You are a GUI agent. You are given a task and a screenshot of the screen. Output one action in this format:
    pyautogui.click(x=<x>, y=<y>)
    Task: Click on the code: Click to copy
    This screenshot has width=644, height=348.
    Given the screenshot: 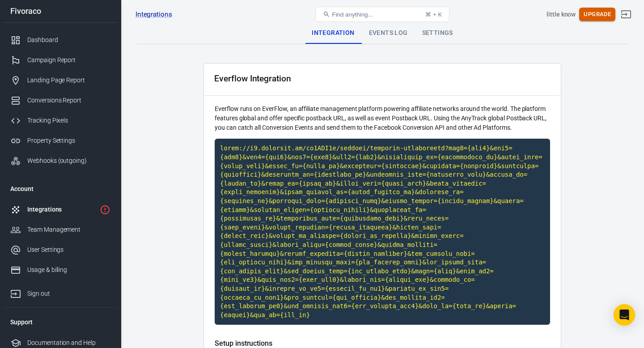 What is the action you would take?
    pyautogui.click(x=382, y=232)
    